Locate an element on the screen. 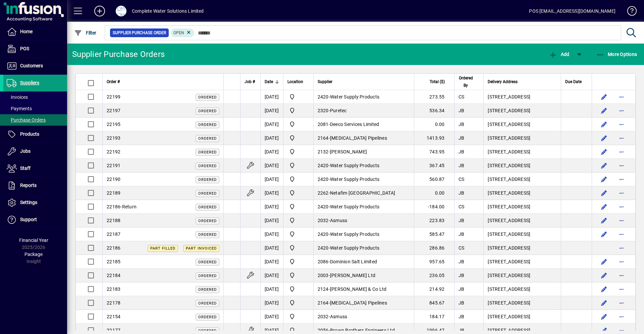  span: Job # is located at coordinates (250, 82).